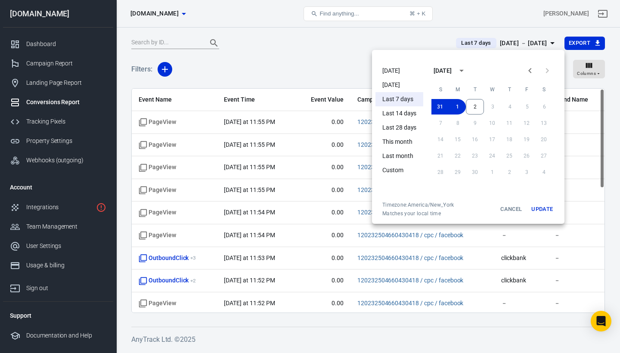 The image size is (620, 353). I want to click on span: Matches your local time, so click(418, 213).